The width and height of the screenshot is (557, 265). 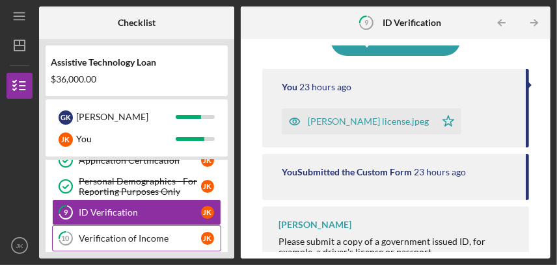 What do you see at coordinates (140, 187) in the screenshot?
I see `div: Personal Demographics - For Reporting Purposes Only` at bounding box center [140, 187].